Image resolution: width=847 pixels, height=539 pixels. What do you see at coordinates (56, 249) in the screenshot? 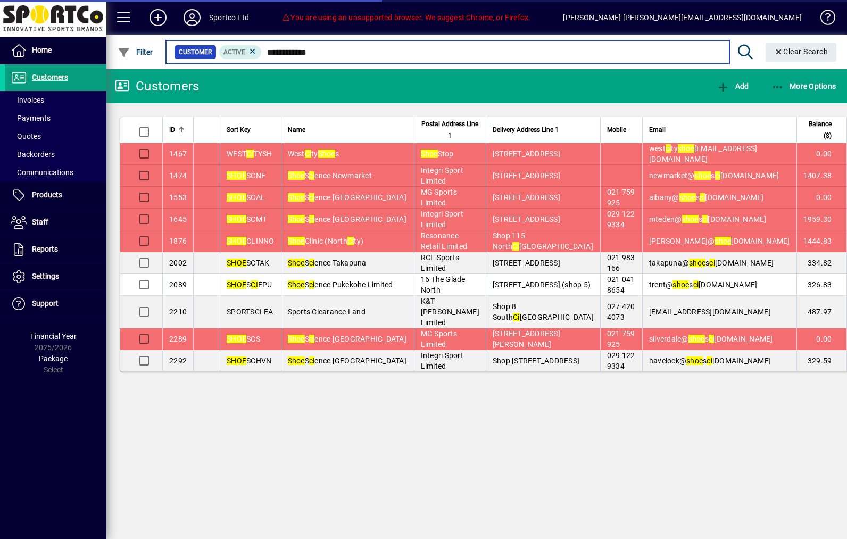
I see `a: Reports` at bounding box center [56, 249].